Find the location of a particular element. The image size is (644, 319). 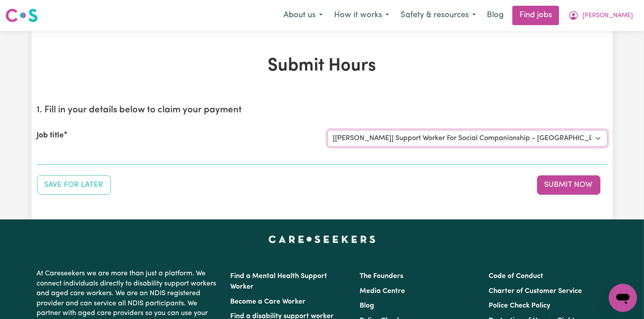

a: Careseekers logo is located at coordinates (22, 16).